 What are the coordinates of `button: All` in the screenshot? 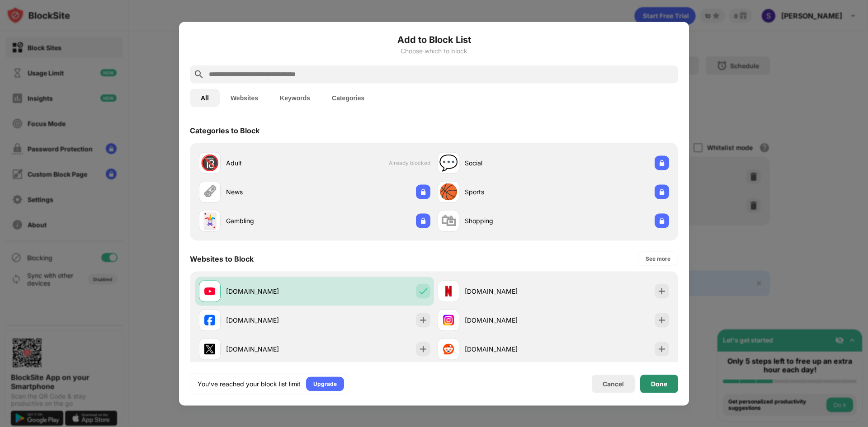 It's located at (205, 98).